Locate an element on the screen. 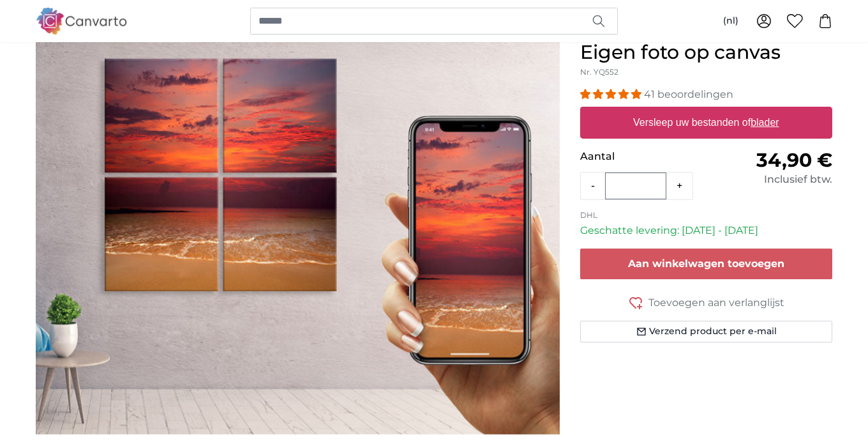  span: Toevoegen aan verlanglijst is located at coordinates (717, 303).